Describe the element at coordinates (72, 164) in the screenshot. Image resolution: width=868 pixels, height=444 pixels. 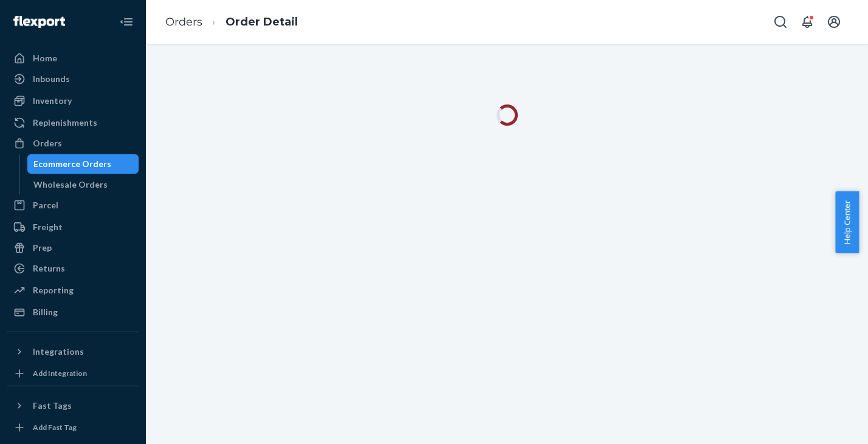
I see `div: Ecommerce Orders` at that location.